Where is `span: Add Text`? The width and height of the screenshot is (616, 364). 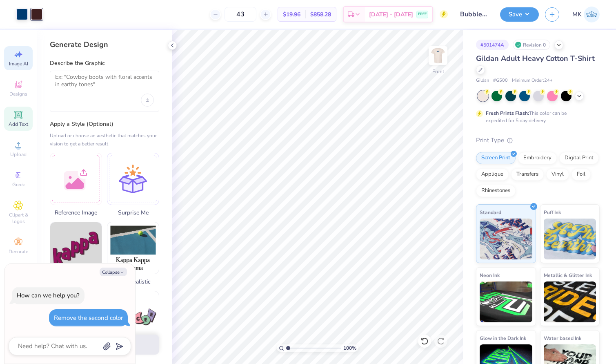 span: Add Text is located at coordinates (18, 124).